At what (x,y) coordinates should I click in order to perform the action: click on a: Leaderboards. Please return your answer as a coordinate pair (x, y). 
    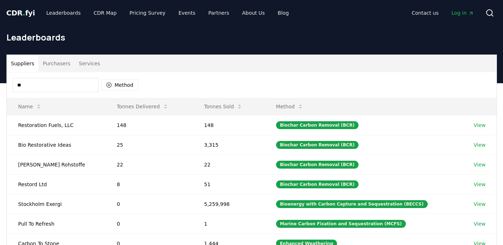
    Looking at the image, I should click on (63, 13).